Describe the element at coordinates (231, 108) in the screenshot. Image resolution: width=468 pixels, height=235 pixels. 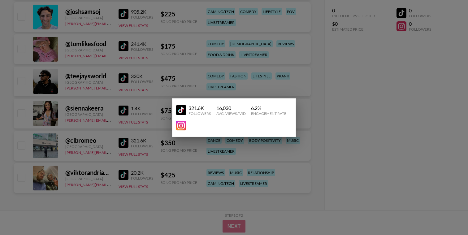
I see `div: 16,030` at that location.